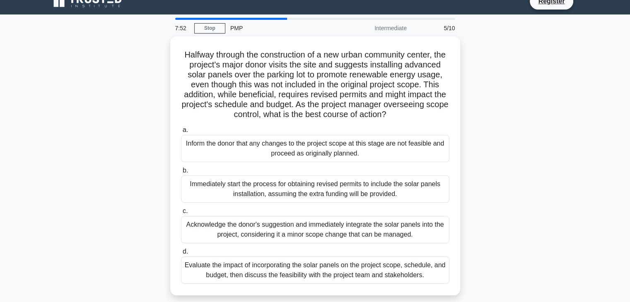 This screenshot has height=302, width=630. Describe the element at coordinates (375, 28) in the screenshot. I see `div: Intermediate` at that location.